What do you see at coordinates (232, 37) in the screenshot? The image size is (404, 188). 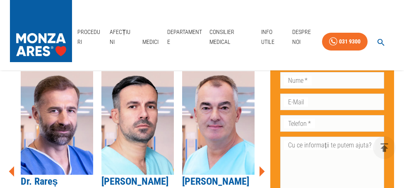 I see `a: Consilier Medical` at bounding box center [232, 37].